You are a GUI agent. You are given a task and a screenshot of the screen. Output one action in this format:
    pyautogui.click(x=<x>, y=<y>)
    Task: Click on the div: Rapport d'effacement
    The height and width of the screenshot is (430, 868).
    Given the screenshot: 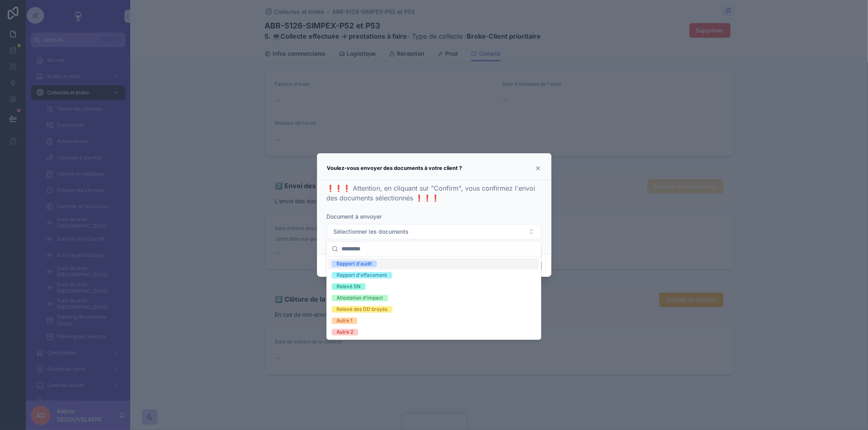 What is the action you would take?
    pyautogui.click(x=362, y=275)
    